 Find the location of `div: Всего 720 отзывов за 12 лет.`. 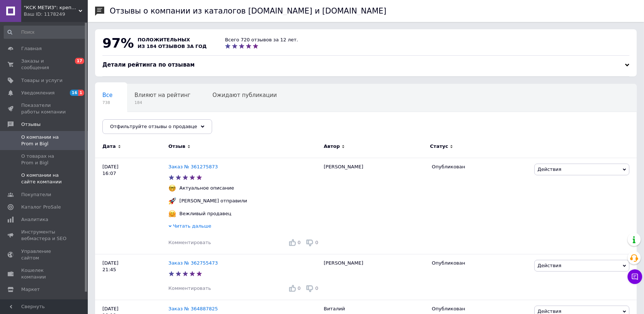

div: Всего 720 отзывов за 12 лет. is located at coordinates (262, 40).